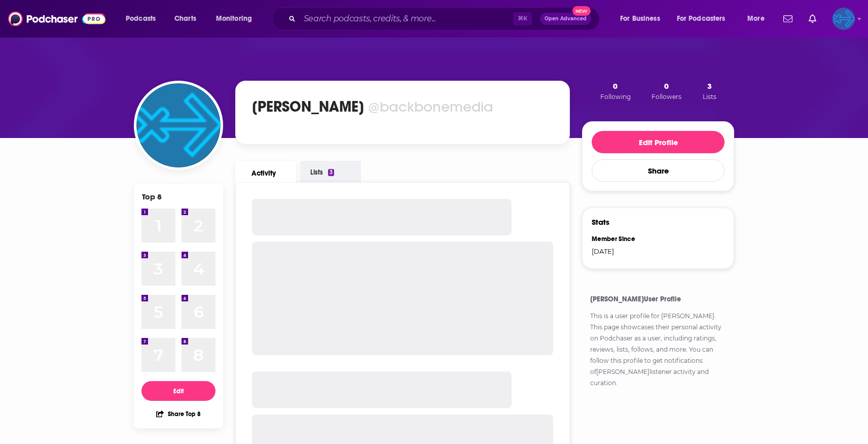 The width and height of the screenshot is (868, 444). I want to click on div: Member Since, so click(622, 239).